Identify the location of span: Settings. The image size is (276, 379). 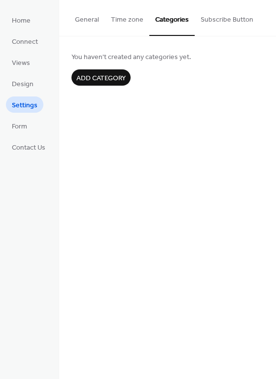
(25, 105).